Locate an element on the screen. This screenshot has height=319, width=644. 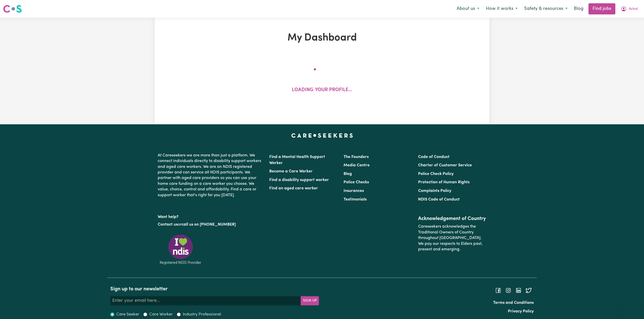
a: Follow Careseekers on Instagram is located at coordinates (508, 290).